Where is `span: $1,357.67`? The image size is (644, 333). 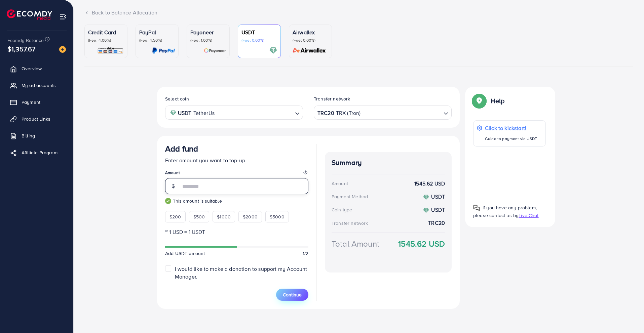
span: $1,357.67 is located at coordinates (21, 49).